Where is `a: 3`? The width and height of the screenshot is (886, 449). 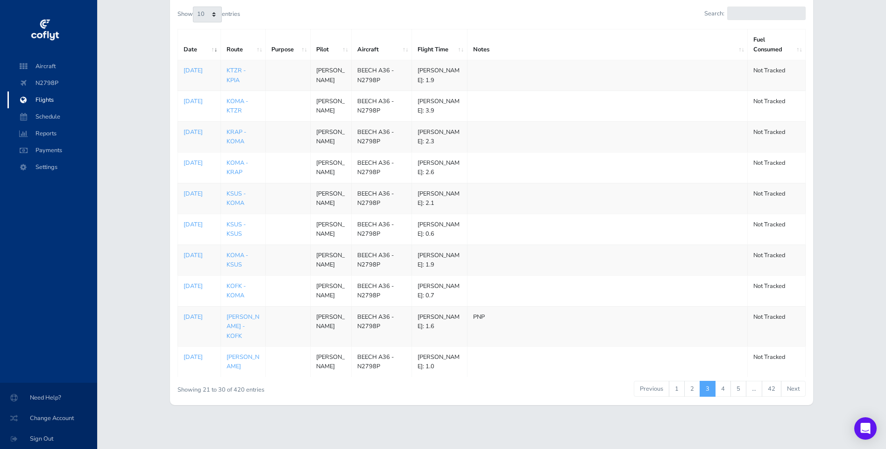
a: 3 is located at coordinates (707, 389).